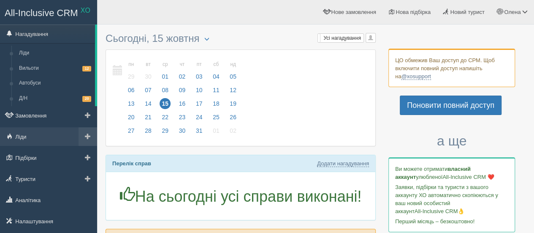  Describe the element at coordinates (55, 68) in the screenshot. I see `a: Вильоти12` at that location.